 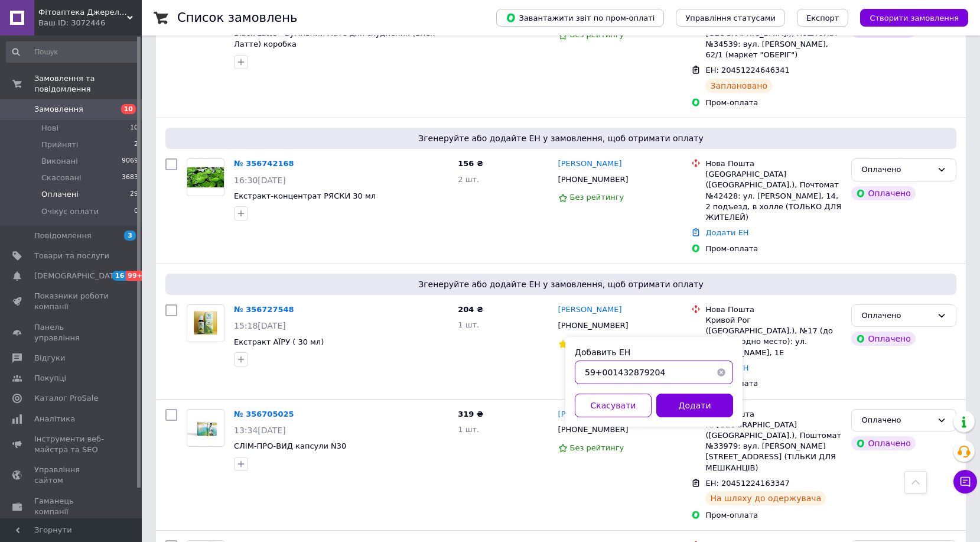 What do you see at coordinates (747, 70) in the screenshot?
I see `span: ЕН: 20451224646341` at bounding box center [747, 70].